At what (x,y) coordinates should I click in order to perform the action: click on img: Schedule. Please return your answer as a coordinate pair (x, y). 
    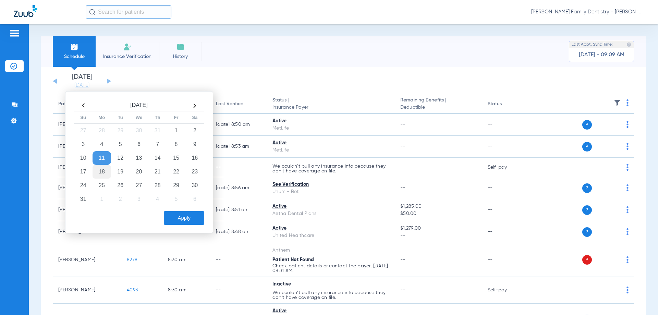
    Looking at the image, I should click on (74, 47).